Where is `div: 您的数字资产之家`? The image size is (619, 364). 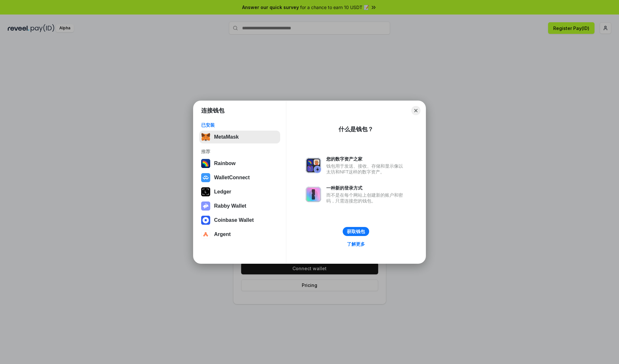
div: 您的数字资产之家 is located at coordinates (366, 159).